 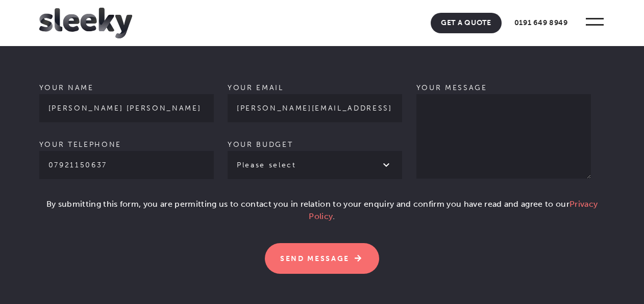 I want to click on input: Your email, so click(x=315, y=107).